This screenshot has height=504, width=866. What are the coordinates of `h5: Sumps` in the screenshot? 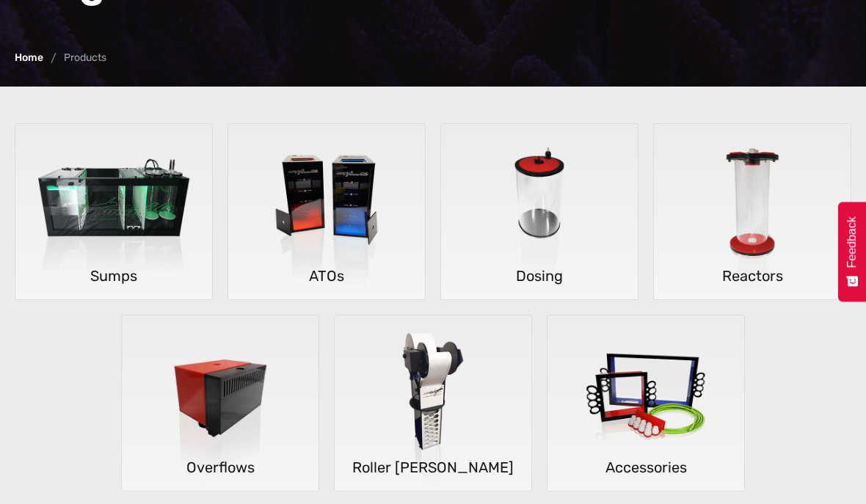 It's located at (114, 276).